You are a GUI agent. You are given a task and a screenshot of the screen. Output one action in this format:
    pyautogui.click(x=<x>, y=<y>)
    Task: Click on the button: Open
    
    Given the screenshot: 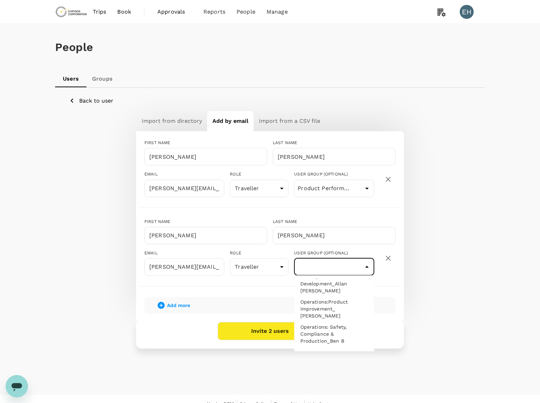 What is the action you would take?
    pyautogui.click(x=367, y=189)
    